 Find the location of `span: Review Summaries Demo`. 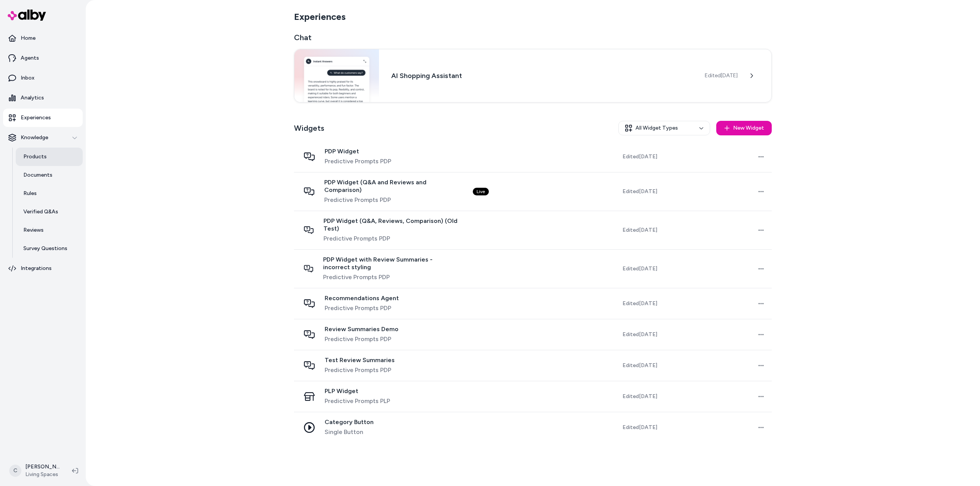

span: Review Summaries Demo is located at coordinates (361, 329).